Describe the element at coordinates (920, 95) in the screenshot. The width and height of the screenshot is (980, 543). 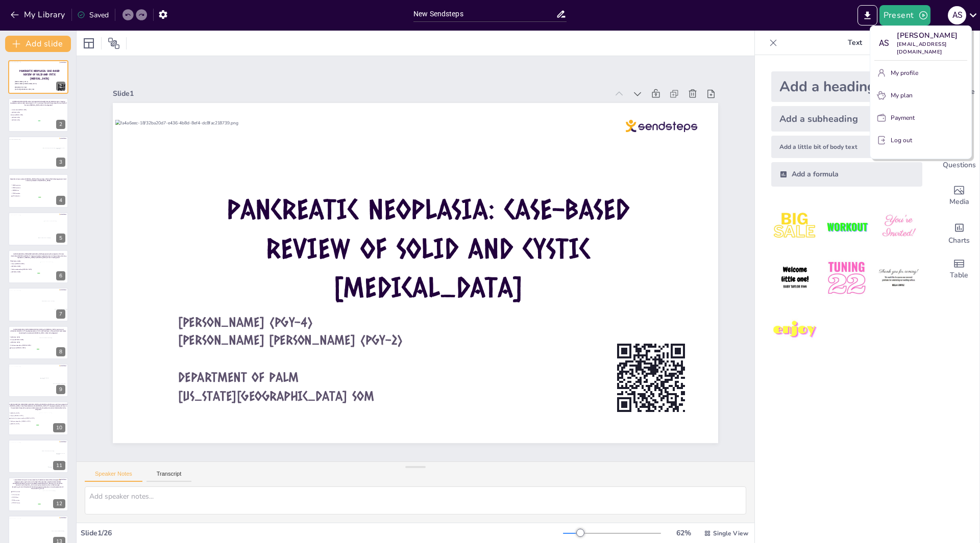
I see `button: My plan` at that location.